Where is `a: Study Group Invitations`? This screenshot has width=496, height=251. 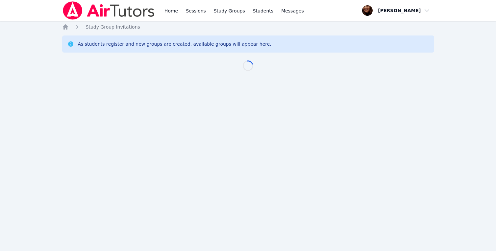 a: Study Group Invitations is located at coordinates (113, 27).